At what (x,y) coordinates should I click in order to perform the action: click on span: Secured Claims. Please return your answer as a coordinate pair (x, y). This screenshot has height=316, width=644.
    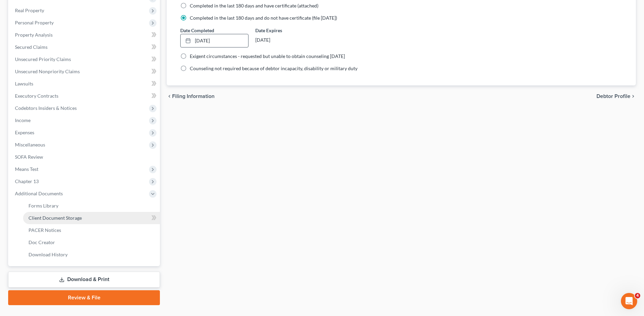
    Looking at the image, I should click on (31, 47).